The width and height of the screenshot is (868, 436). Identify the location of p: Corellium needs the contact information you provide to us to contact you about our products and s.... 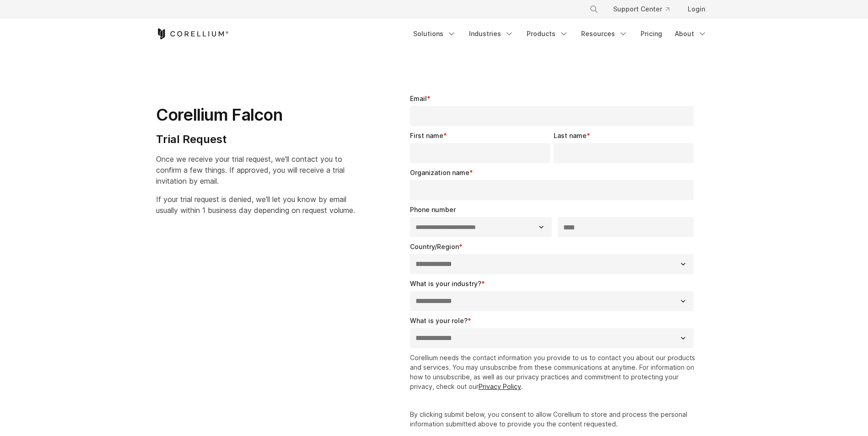
(554, 372).